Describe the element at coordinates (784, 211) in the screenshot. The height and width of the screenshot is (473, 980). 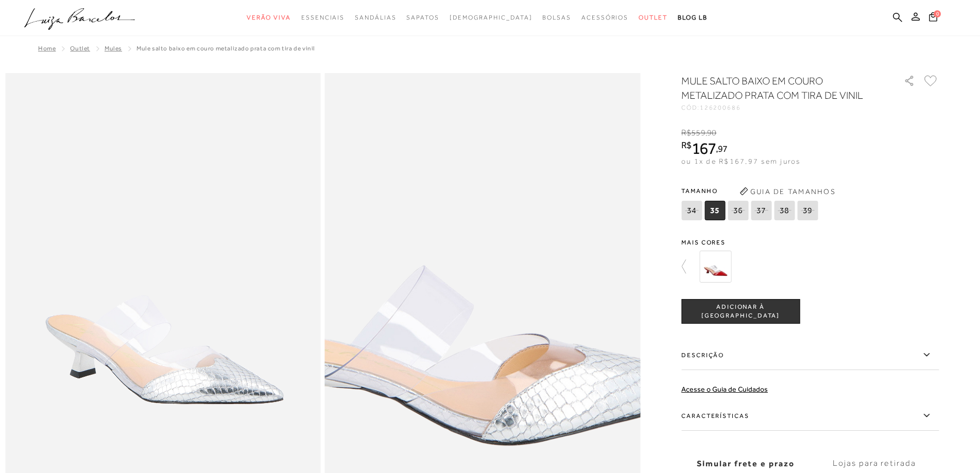
I see `span: 38` at that location.